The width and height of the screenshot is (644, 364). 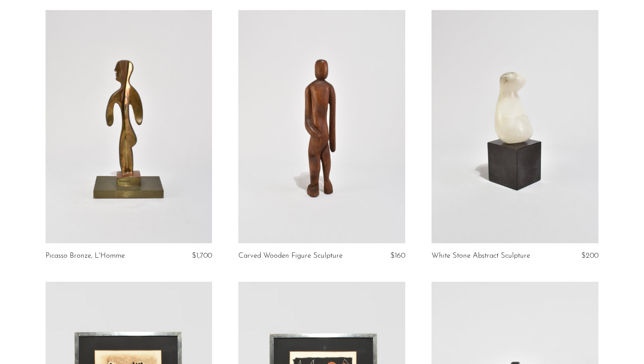 I want to click on span: $200, so click(x=590, y=256).